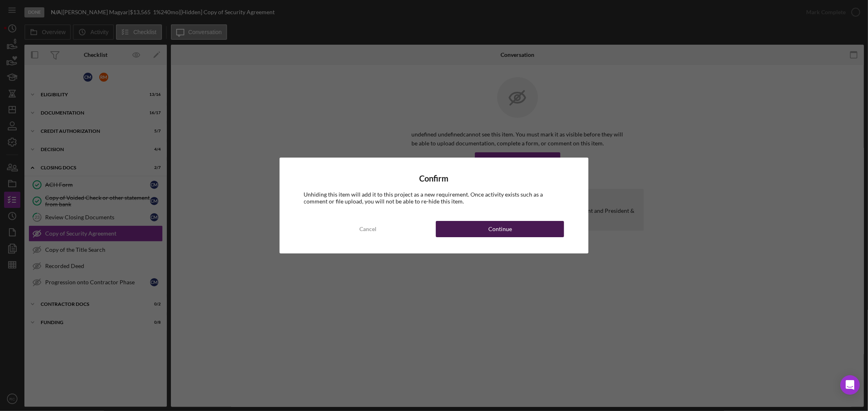  What do you see at coordinates (850, 385) in the screenshot?
I see `div: Open Intercom Messenger` at bounding box center [850, 385].